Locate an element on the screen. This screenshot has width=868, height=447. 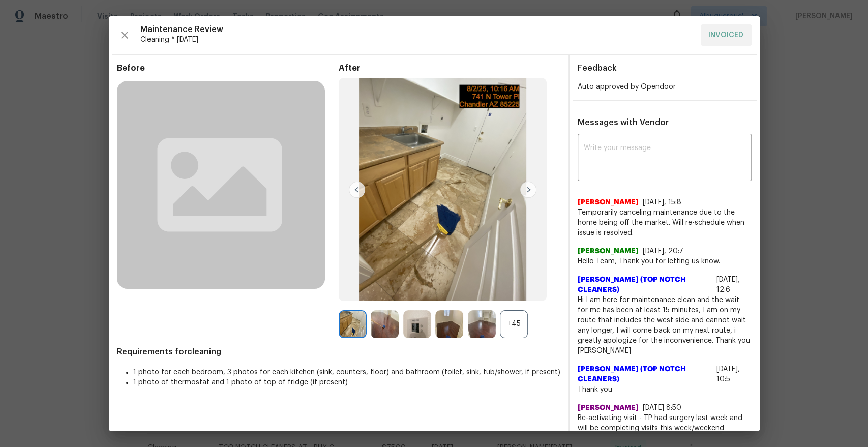
span: Maintenance Review is located at coordinates (417, 30).